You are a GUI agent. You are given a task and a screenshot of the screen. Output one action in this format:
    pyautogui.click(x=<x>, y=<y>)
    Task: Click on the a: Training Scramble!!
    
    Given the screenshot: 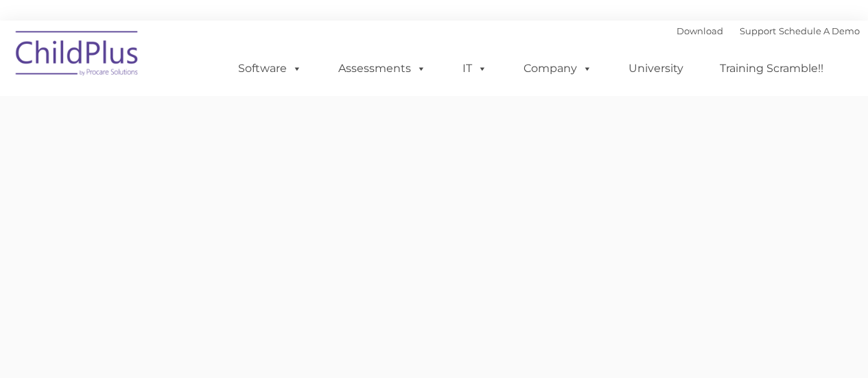 What is the action you would take?
    pyautogui.click(x=771, y=68)
    